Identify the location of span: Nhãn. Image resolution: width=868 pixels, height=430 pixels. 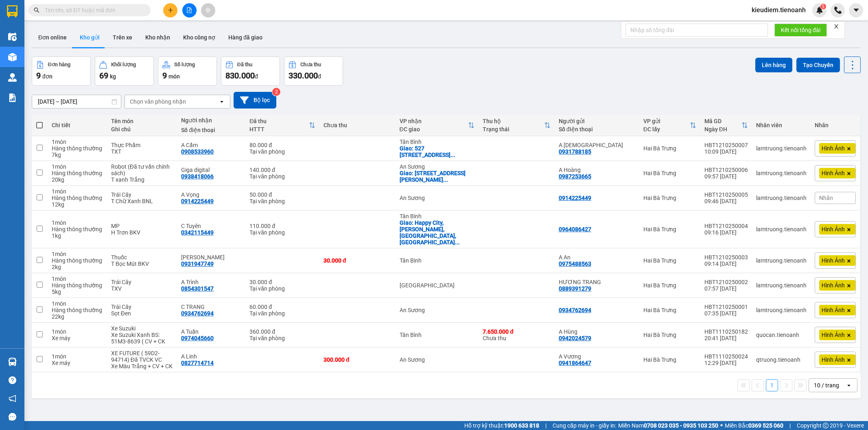
(826, 198).